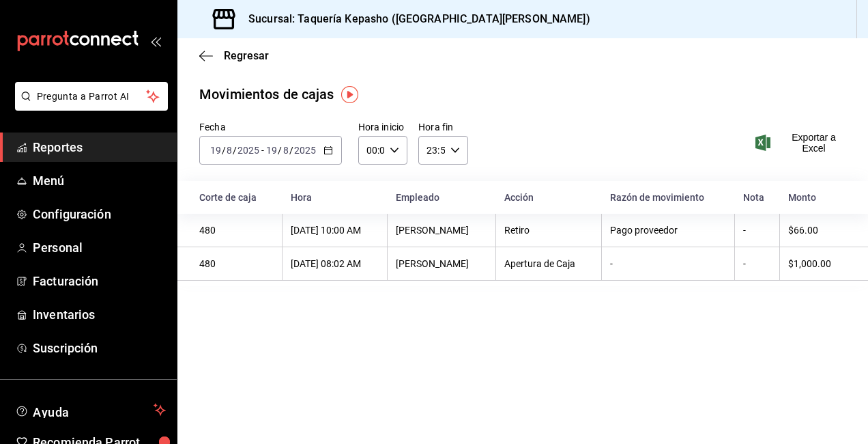 This screenshot has height=444, width=868. I want to click on span: Pregunta a Parrot AI, so click(92, 96).